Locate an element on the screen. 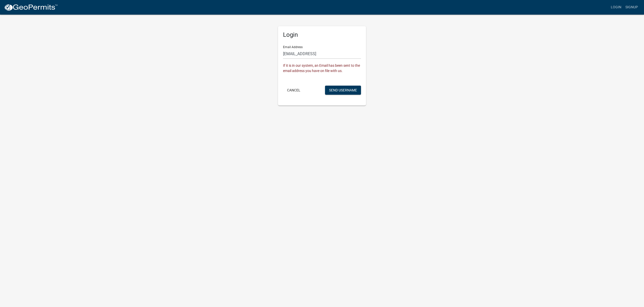 This screenshot has height=307, width=644. a: Login is located at coordinates (616, 7).